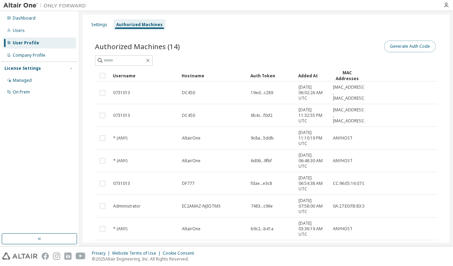  What do you see at coordinates (350, 207) in the screenshot?
I see `span: 0A:27:E0:FB:83:3B` at bounding box center [350, 207].